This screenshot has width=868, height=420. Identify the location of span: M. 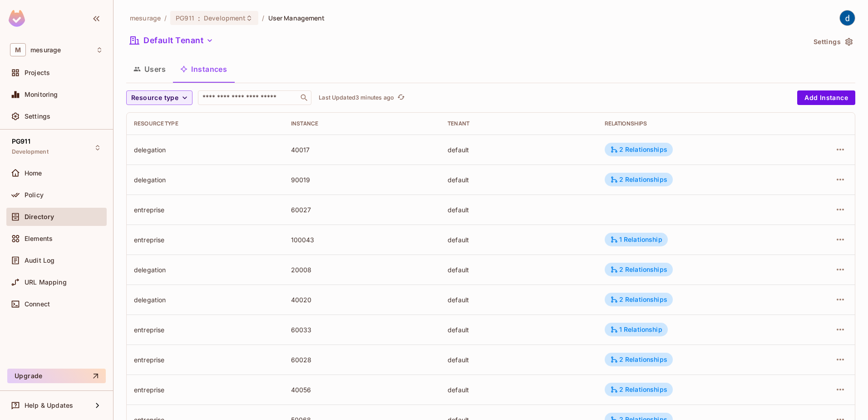
(17, 49).